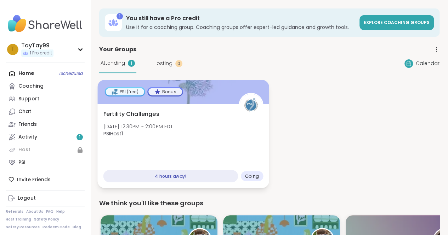 Image resolution: width=448 pixels, height=235 pixels. I want to click on div: TayTay99, so click(37, 46).